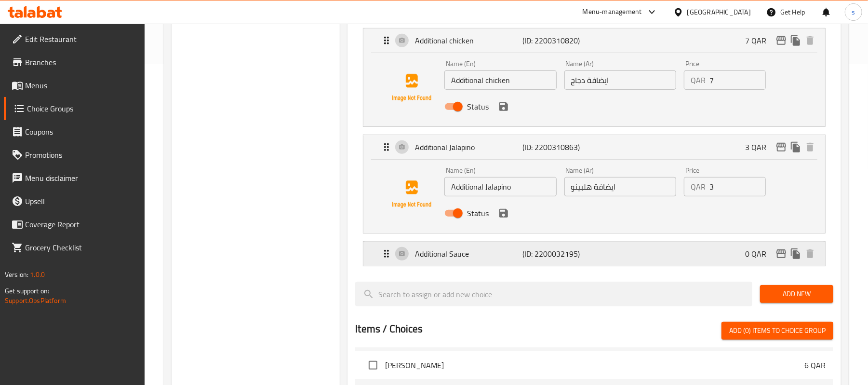  Describe the element at coordinates (16, 274) in the screenshot. I see `span: Version:` at that location.